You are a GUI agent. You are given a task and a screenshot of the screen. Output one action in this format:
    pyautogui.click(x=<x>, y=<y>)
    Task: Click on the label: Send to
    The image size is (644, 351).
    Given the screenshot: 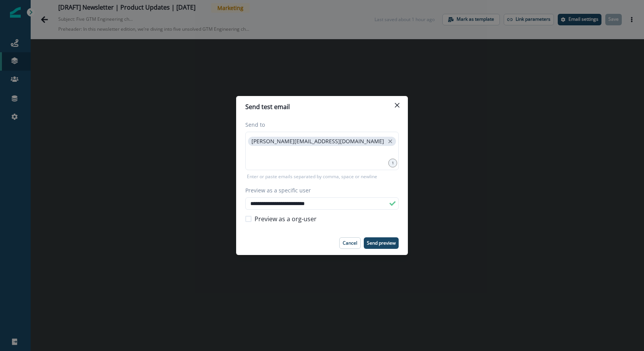 What is the action you would take?
    pyautogui.click(x=320, y=124)
    